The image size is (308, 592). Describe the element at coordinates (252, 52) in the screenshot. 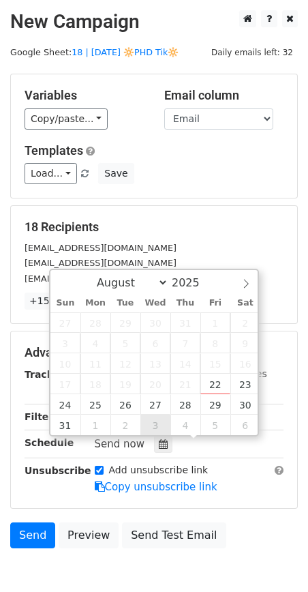

I see `a: Daily emails left: 32` at that location.